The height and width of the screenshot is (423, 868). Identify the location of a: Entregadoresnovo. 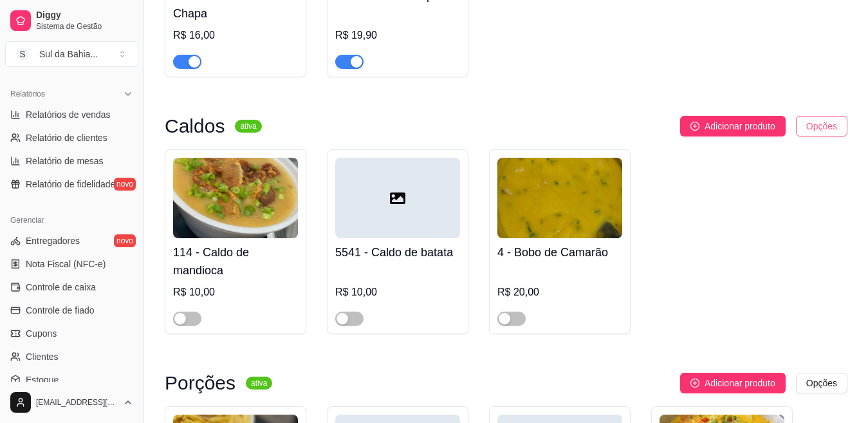
(71, 241).